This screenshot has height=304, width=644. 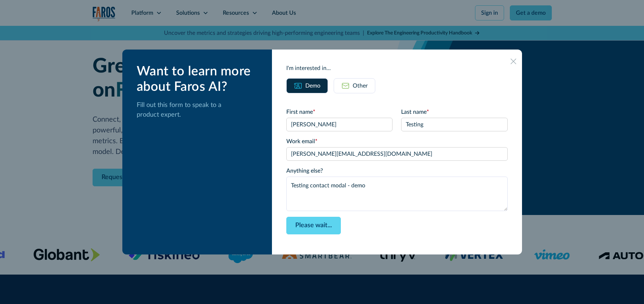 What do you see at coordinates (199, 79) in the screenshot?
I see `div: Want to learn more about Faros AI?` at bounding box center [199, 79].